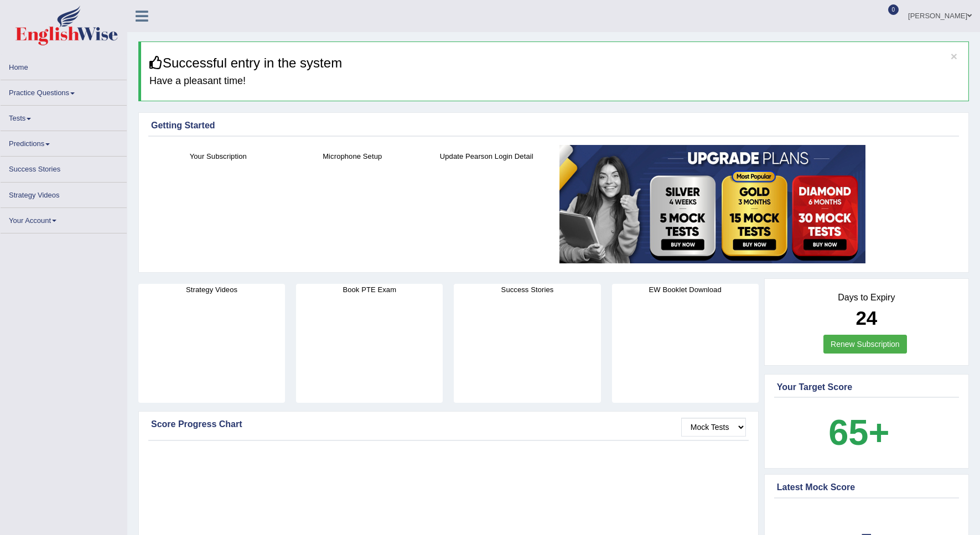 This screenshot has width=980, height=535. What do you see at coordinates (554, 81) in the screenshot?
I see `h4: Have a pleasant time!` at bounding box center [554, 81].